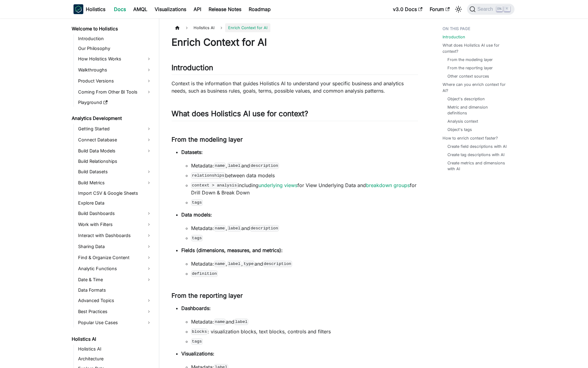 The height and width of the screenshot is (368, 588). Describe the element at coordinates (78, 9) in the screenshot. I see `img: Holistics` at that location.